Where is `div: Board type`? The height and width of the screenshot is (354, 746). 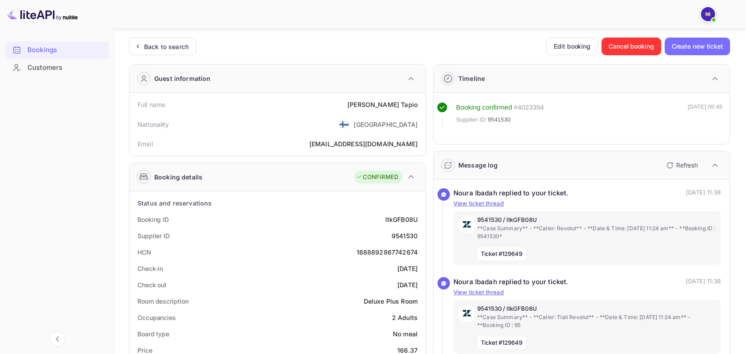
div: Board type is located at coordinates (153, 334).